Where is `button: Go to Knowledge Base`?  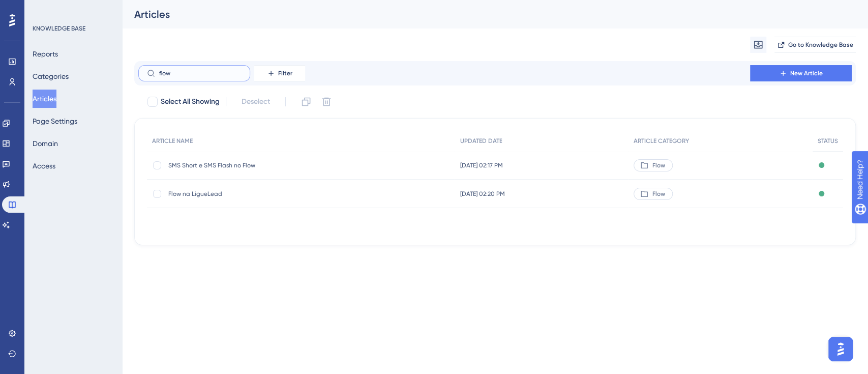 button: Go to Knowledge Base is located at coordinates (815, 45).